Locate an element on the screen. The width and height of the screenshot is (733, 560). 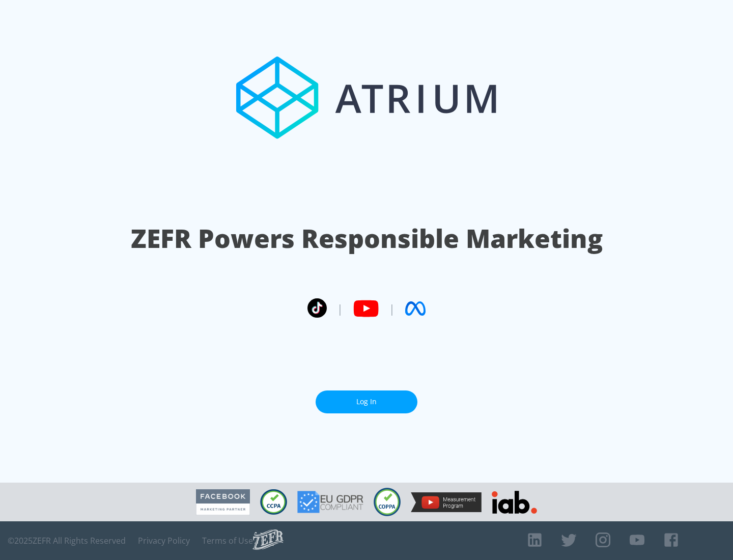
img: Facebook Marketing Partner is located at coordinates (223, 502).